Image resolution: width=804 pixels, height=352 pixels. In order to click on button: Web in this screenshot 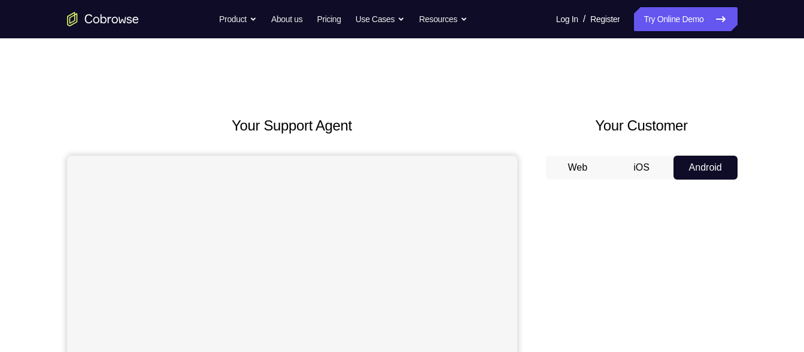, I will do `click(578, 168)`.